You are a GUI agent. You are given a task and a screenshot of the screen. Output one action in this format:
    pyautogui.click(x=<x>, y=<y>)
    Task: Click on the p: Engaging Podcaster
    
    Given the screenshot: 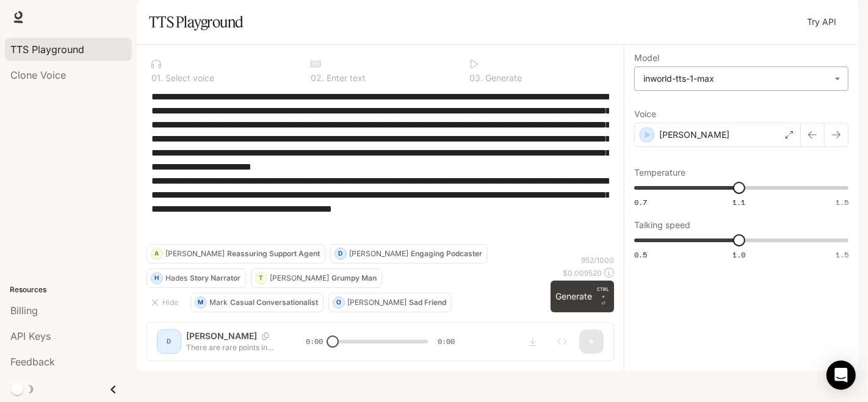 What is the action you would take?
    pyautogui.click(x=446, y=254)
    